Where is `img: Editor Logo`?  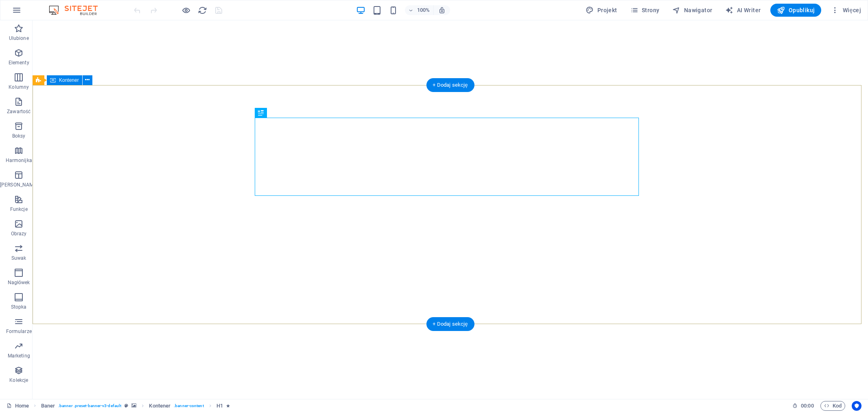 img: Editor Logo is located at coordinates (78, 10).